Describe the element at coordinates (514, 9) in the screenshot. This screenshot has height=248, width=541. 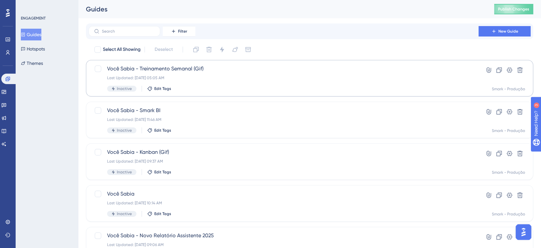
I see `button: Publish Changes` at that location.